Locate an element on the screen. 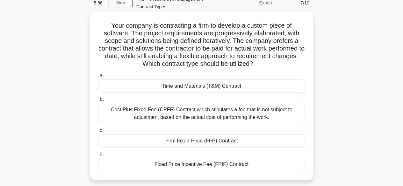 This screenshot has width=403, height=186. span: c. is located at coordinates (102, 130).